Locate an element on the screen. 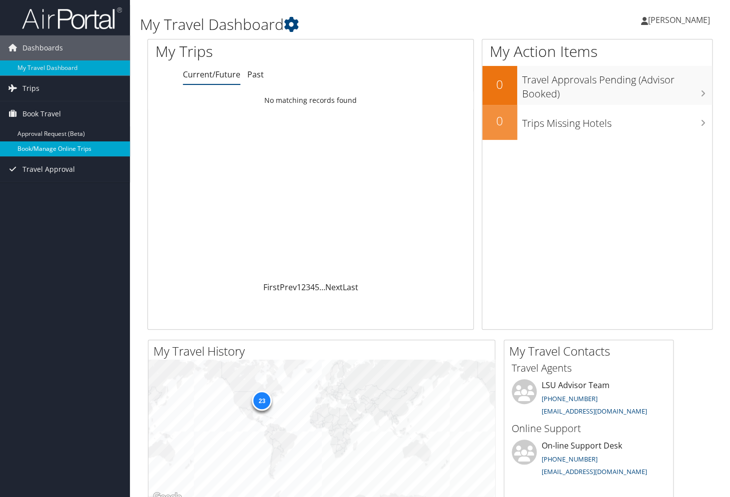 The height and width of the screenshot is (497, 730). a: 2 is located at coordinates (303, 287).